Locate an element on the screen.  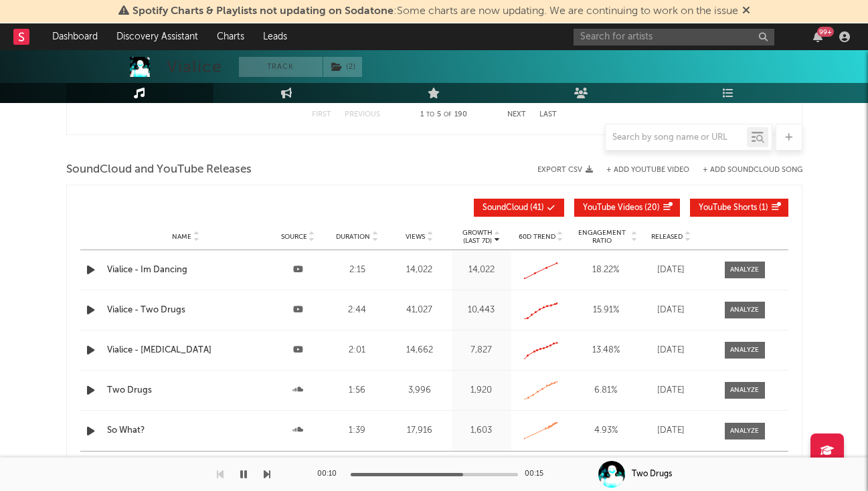
p: Growth is located at coordinates (477, 232).